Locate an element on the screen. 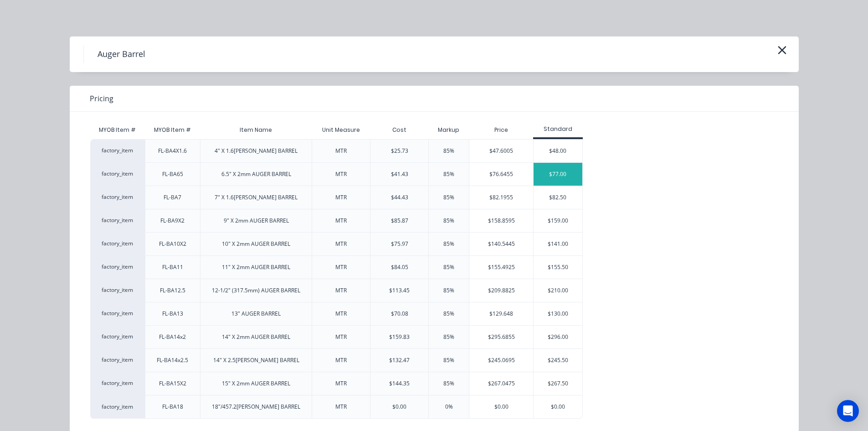 This screenshot has width=868, height=431. div: $245.50 is located at coordinates (558, 360).